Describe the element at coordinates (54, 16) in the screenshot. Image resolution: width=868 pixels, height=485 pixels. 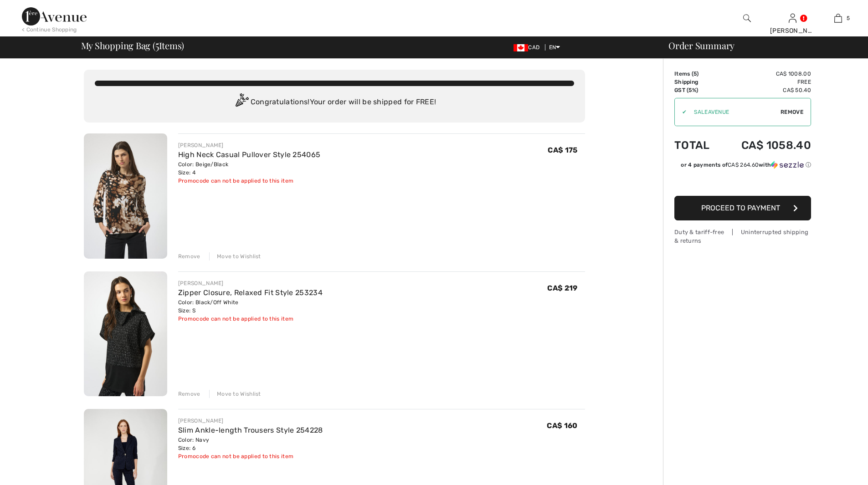
I see `img: 1ère Avenue` at that location.